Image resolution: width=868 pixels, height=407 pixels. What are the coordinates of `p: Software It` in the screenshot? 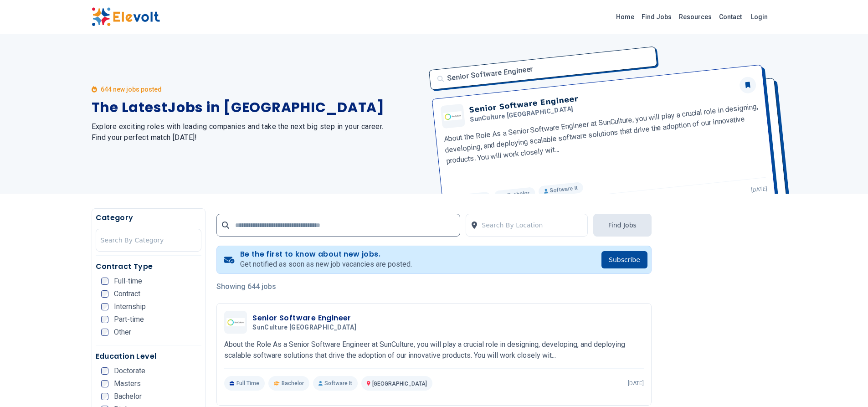 It's located at (336, 383).